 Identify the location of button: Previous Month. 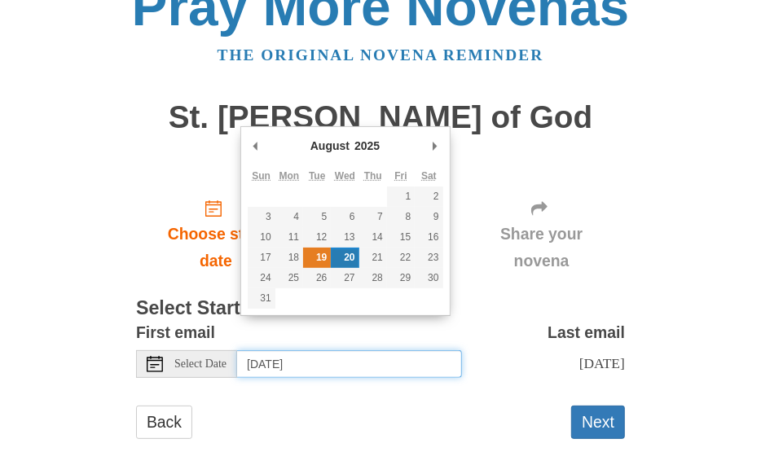
(256, 146).